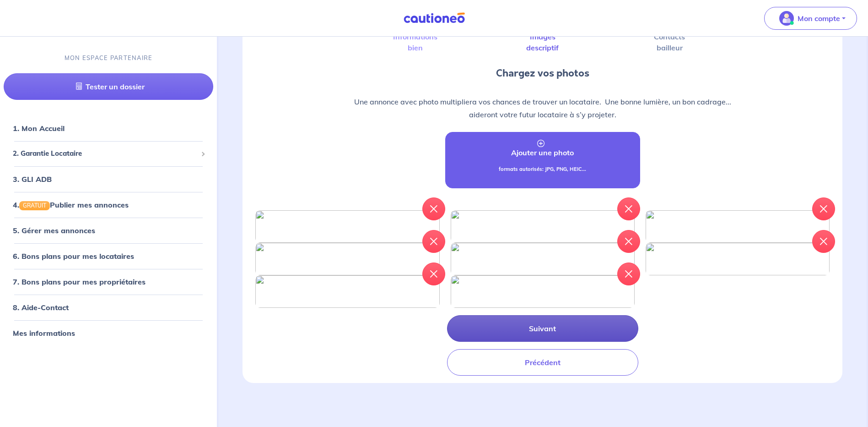 This screenshot has width=868, height=427. What do you see at coordinates (434, 18) in the screenshot?
I see `img: Cautioneo` at bounding box center [434, 18].